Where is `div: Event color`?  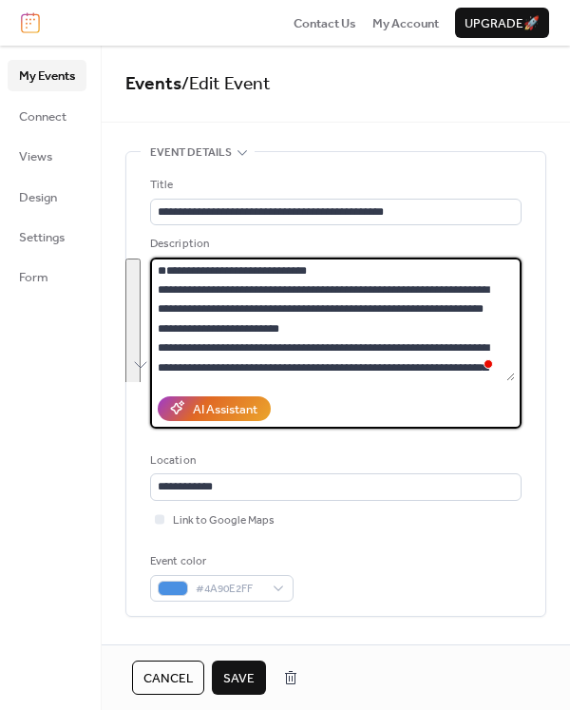 div: Event color is located at coordinates (220, 562).